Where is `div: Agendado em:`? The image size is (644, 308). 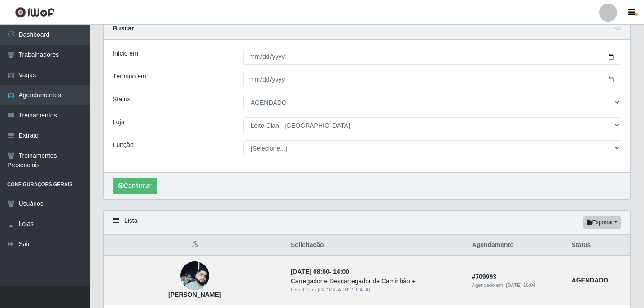 div: Agendado em: is located at coordinates (516, 285).